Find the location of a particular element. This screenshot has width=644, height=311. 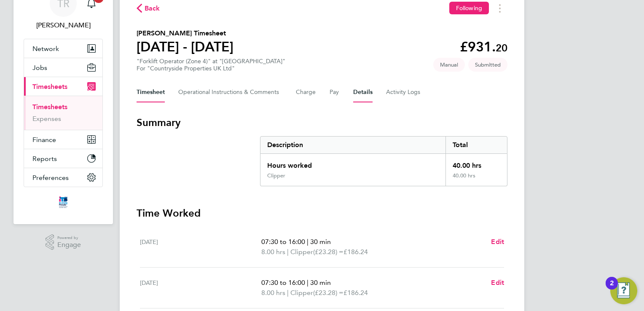

span: Back is located at coordinates (152, 9).